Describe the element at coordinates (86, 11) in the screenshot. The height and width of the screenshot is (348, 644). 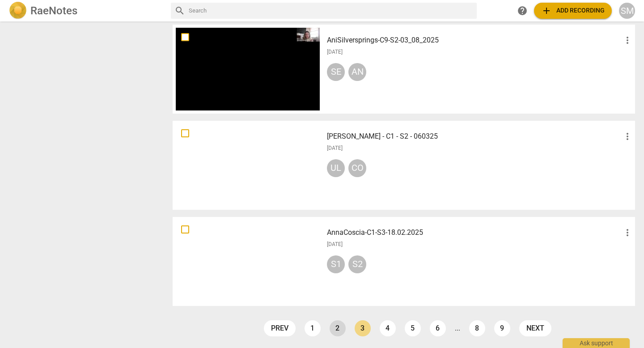
I see `a: LogoRaeNotes` at that location.